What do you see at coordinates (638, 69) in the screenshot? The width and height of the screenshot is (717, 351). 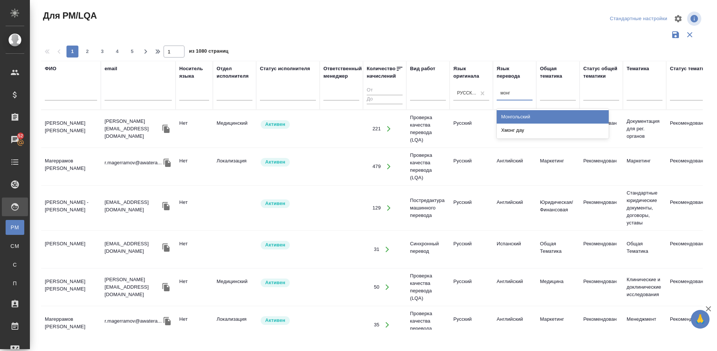 I see `div: Тематика` at bounding box center [638, 69].